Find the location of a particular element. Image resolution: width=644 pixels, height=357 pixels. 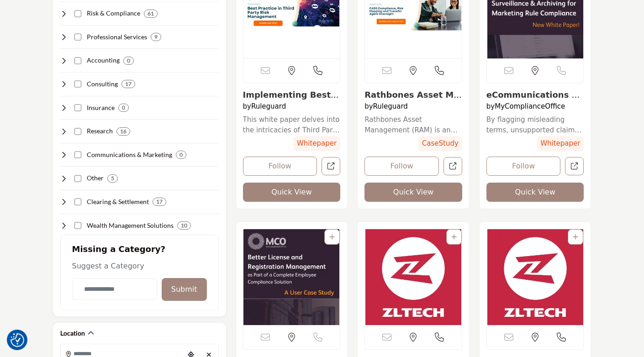

div: 0 Results For Accounting is located at coordinates (128, 61).